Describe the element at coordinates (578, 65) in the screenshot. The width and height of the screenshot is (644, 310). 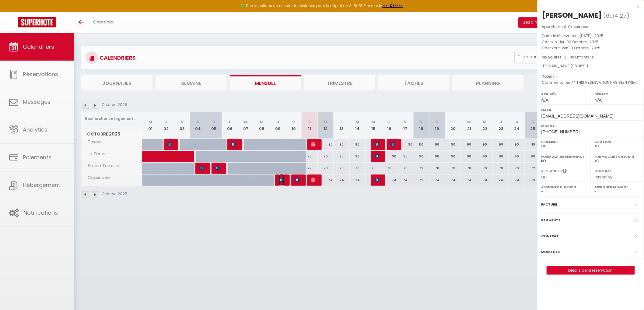
I see `span: 96.96` at that location.